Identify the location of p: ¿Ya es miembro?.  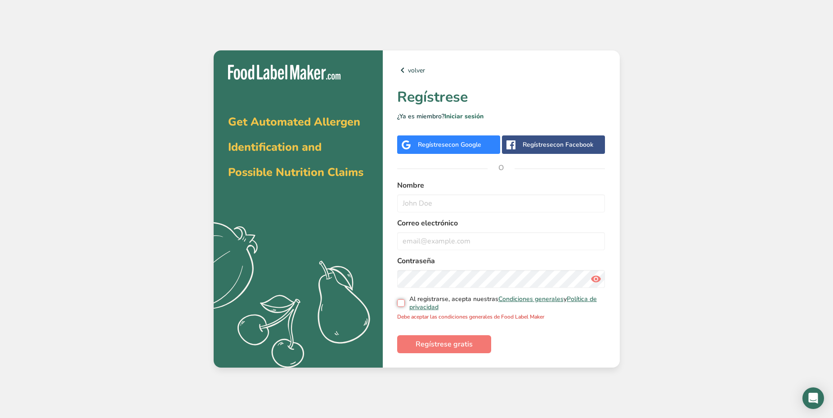
(501, 116).